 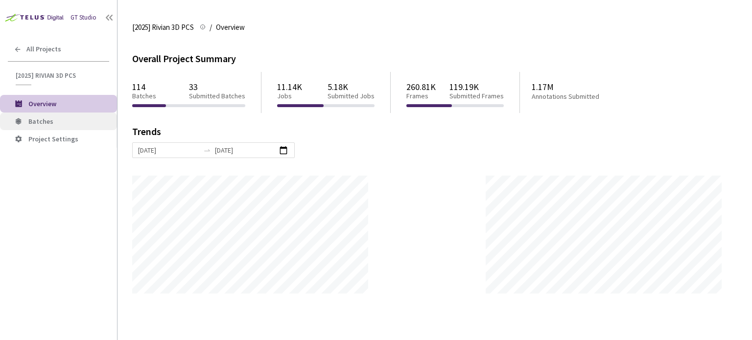 What do you see at coordinates (53, 139) in the screenshot?
I see `span: Project Settings` at bounding box center [53, 139].